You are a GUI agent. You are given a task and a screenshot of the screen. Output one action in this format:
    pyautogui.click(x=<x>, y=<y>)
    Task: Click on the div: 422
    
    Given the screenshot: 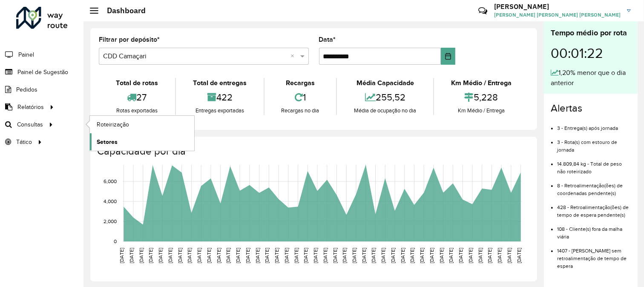 What is the action you would take?
    pyautogui.click(x=220, y=97)
    